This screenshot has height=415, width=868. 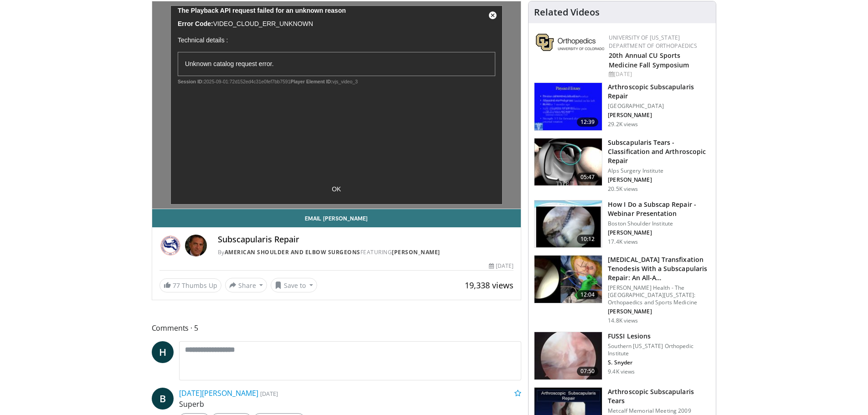 What do you see at coordinates (623, 321) in the screenshot?
I see `p: 14.8K views` at bounding box center [623, 321].